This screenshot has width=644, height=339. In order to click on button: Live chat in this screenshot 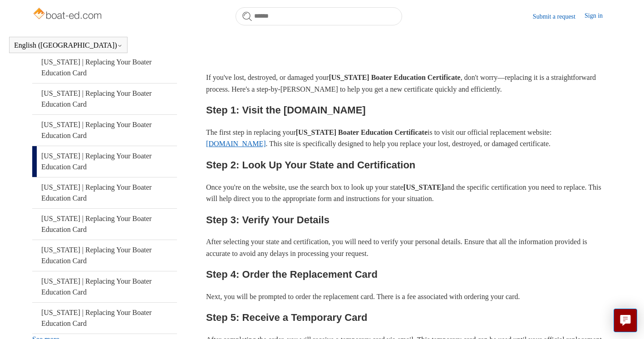, I will do `click(626, 321)`.